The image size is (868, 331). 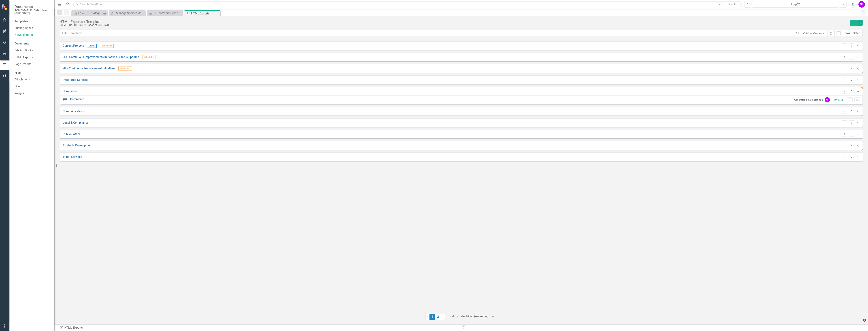 I want to click on a: Manage Scorecards, so click(x=127, y=13).